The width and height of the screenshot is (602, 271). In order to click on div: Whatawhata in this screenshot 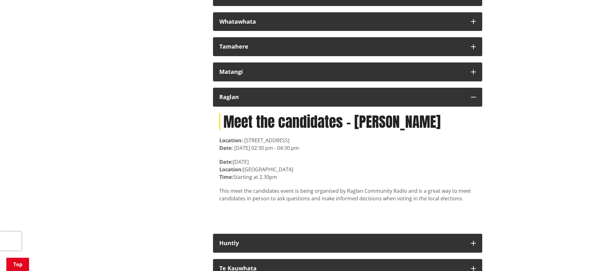, I will do `click(342, 22)`.